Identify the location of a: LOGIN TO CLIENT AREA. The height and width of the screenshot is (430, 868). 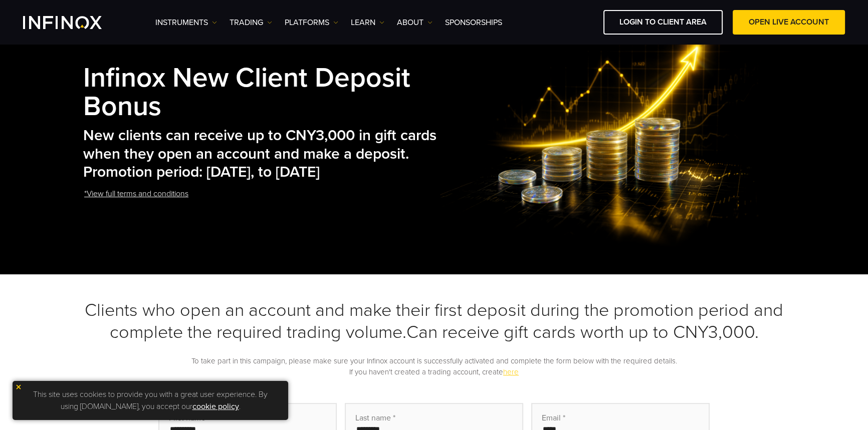
(663, 22).